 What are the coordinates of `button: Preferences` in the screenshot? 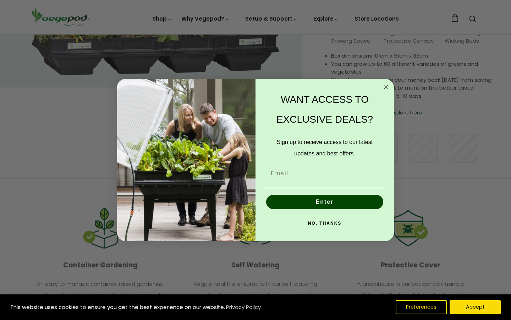 It's located at (422, 307).